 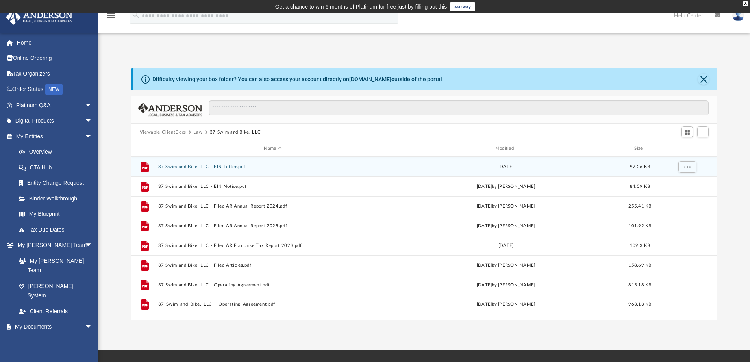 What do you see at coordinates (39, 17) in the screenshot?
I see `img: Anderson Advisors Platinum Portal` at bounding box center [39, 17].